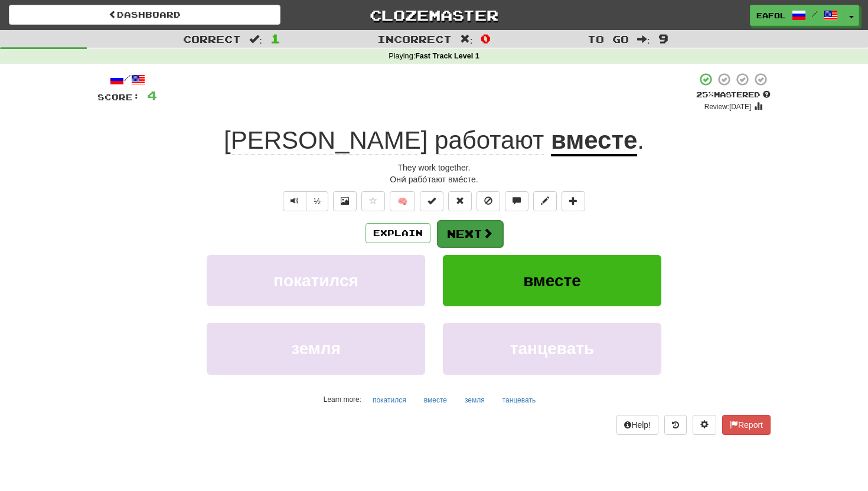 The image size is (868, 491). I want to click on span: вместе, so click(551, 281).